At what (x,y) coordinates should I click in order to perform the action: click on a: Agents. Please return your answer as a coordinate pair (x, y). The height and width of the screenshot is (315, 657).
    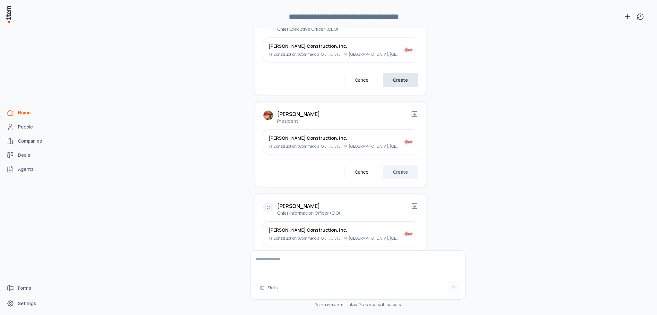
    Looking at the image, I should click on (28, 169).